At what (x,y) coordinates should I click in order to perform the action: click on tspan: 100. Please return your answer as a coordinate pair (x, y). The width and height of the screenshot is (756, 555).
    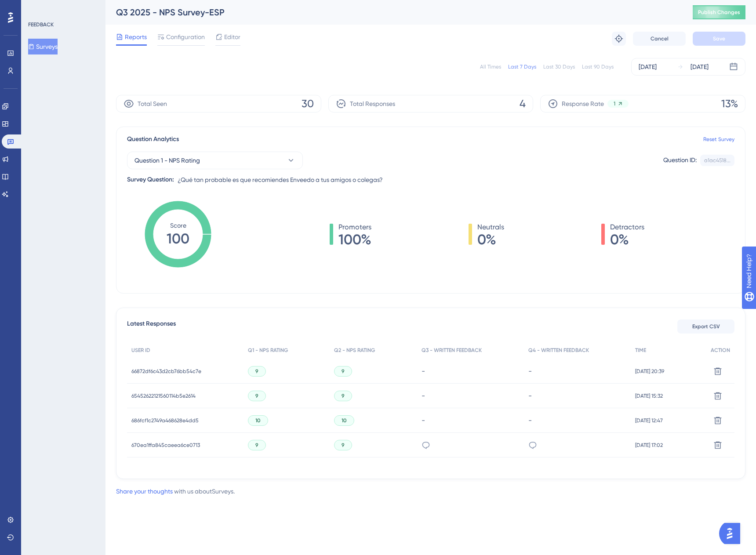
    Looking at the image, I should click on (178, 239).